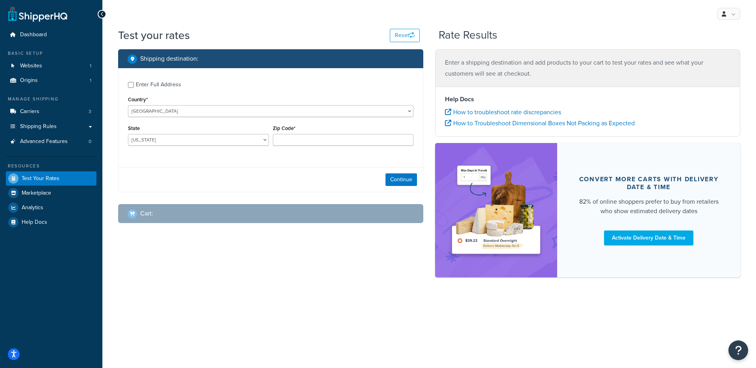 The image size is (756, 368). Describe the element at coordinates (29, 80) in the screenshot. I see `span: Origins` at that location.